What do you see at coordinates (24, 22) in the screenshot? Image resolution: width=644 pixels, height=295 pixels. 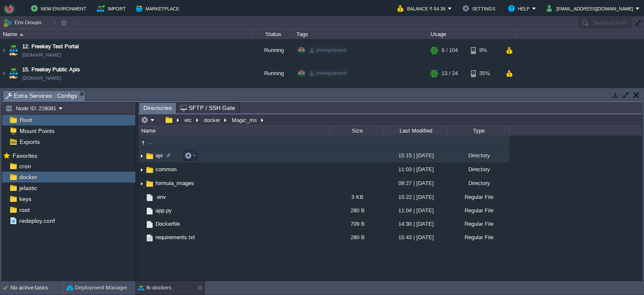 I see `button: Env Groups` at bounding box center [24, 22].